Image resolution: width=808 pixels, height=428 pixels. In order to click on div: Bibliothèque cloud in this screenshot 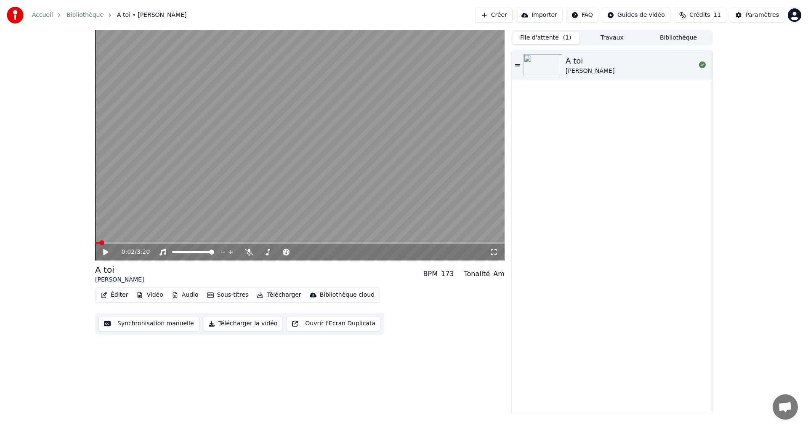, I will do `click(347, 295)`.